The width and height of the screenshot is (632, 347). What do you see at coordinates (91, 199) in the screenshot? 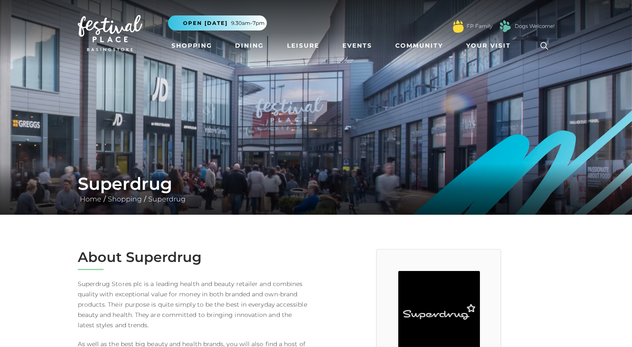
I see `a: Home` at bounding box center [91, 199].